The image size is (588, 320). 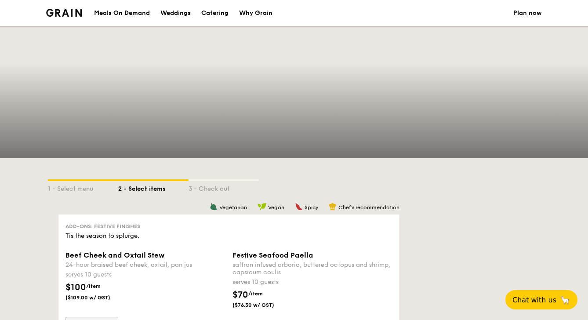 What do you see at coordinates (369, 208) in the screenshot?
I see `span: Chef's recommendation` at bounding box center [369, 208].